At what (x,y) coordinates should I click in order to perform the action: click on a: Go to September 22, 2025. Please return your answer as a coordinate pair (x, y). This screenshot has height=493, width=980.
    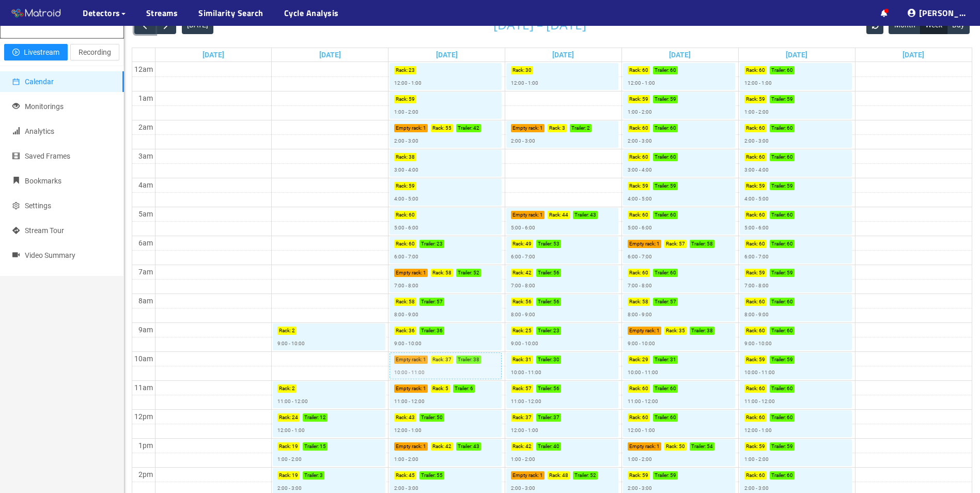
    Looking at the image, I should click on (330, 55).